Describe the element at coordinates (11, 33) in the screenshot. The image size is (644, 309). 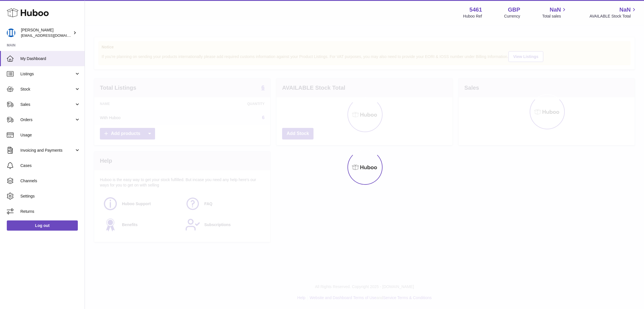
I see `img: oksana@monimoto.com` at that location.